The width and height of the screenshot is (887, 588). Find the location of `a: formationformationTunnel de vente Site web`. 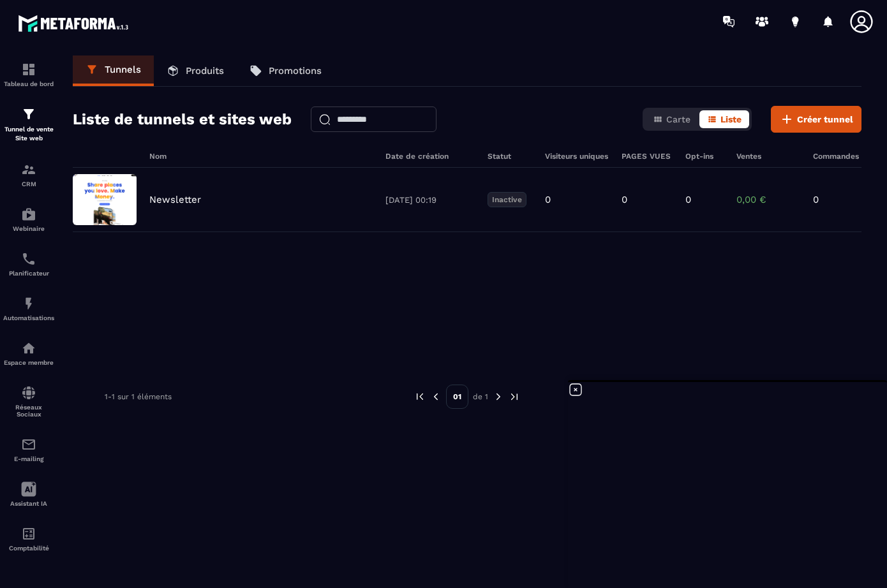

a: formationformationTunnel de vente Site web is located at coordinates (29, 124).